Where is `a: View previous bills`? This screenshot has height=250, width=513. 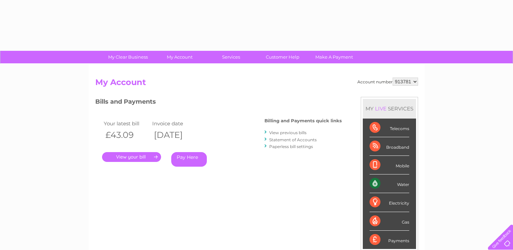 a: View previous bills is located at coordinates (288, 133).